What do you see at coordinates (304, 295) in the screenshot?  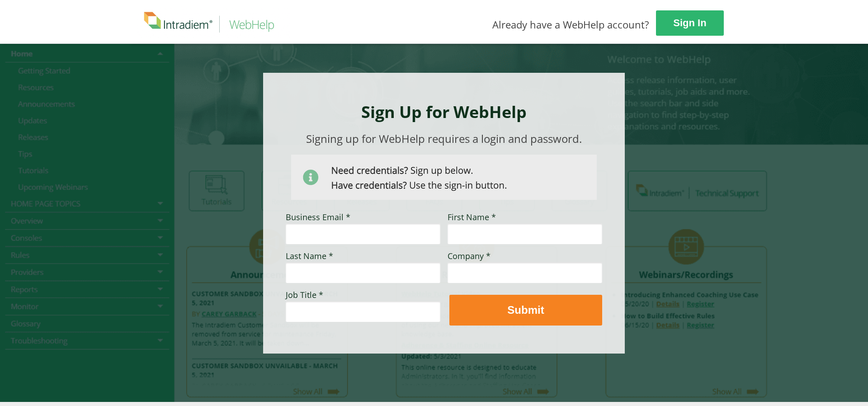 I see `span: Job Title *` at bounding box center [304, 295].